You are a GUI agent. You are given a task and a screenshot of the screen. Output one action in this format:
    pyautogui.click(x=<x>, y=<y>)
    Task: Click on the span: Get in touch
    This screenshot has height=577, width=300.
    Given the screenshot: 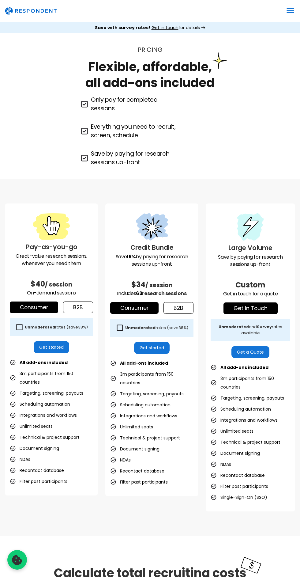 What is the action you would take?
    pyautogui.click(x=165, y=28)
    